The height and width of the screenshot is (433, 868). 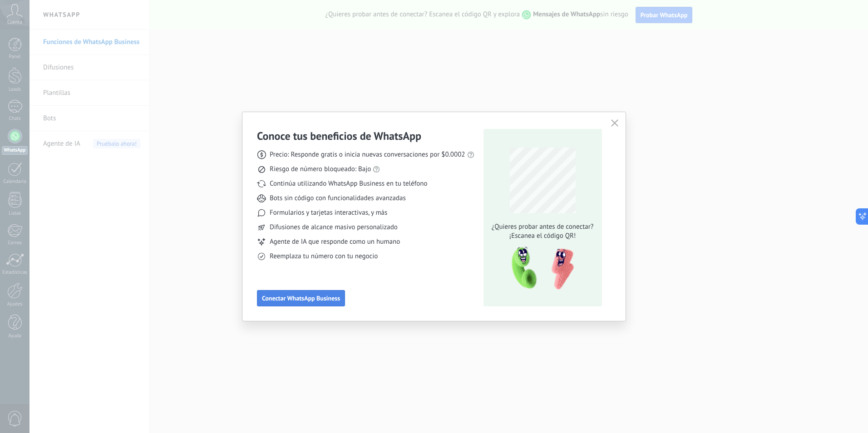 What do you see at coordinates (301, 298) in the screenshot?
I see `button: Conectar WhatsApp Business` at bounding box center [301, 298].